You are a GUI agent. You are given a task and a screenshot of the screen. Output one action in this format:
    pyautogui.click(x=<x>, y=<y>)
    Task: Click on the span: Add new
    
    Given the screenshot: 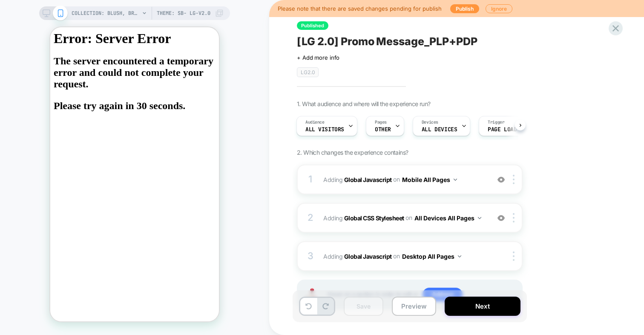 What is the action you would take?
    pyautogui.click(x=443, y=295)
    